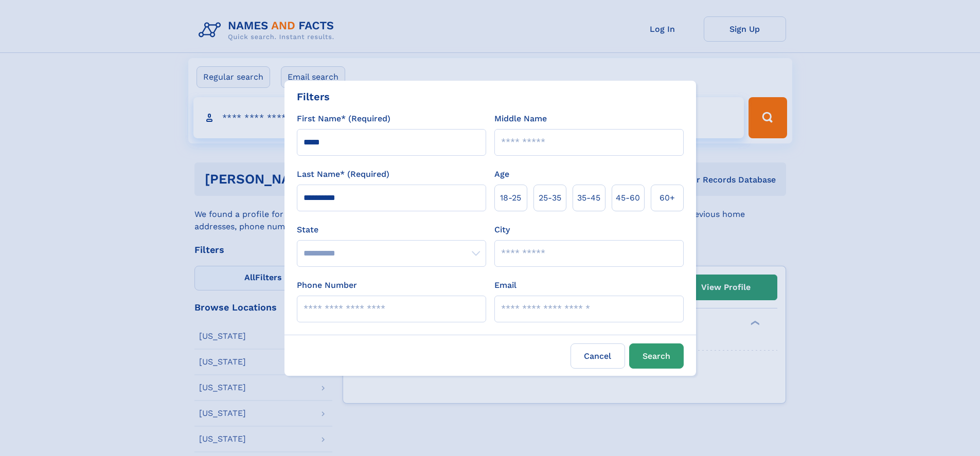  I want to click on label: Cancel, so click(598, 356).